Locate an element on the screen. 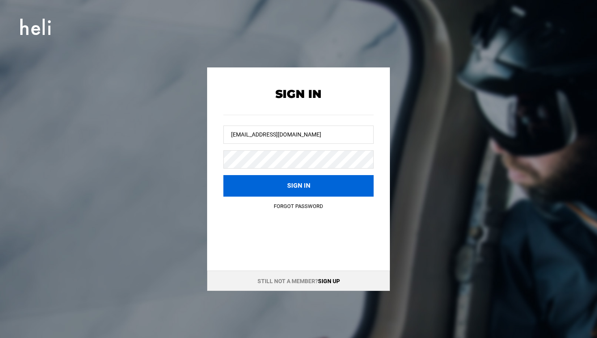 The width and height of the screenshot is (597, 338). input: Username is located at coordinates (299, 134).